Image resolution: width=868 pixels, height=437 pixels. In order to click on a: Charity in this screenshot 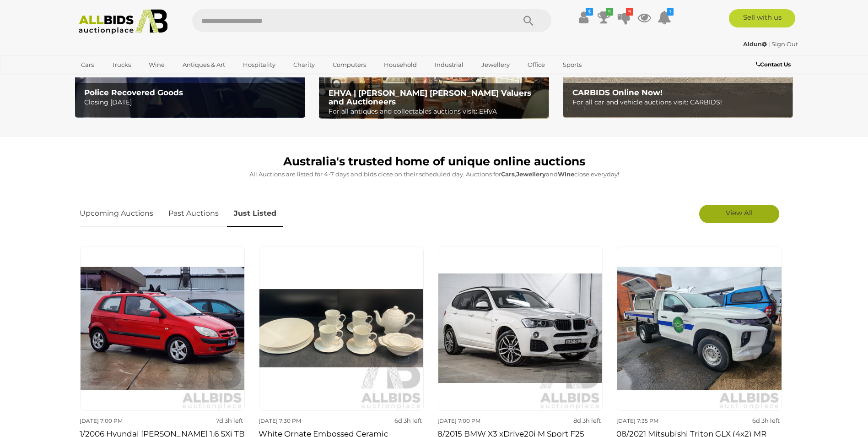, I will do `click(304, 65)`.